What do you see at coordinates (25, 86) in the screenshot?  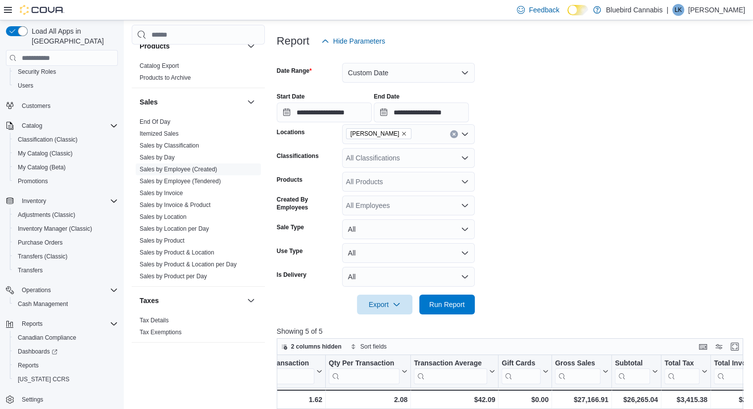 I see `a: Users` at bounding box center [25, 86].